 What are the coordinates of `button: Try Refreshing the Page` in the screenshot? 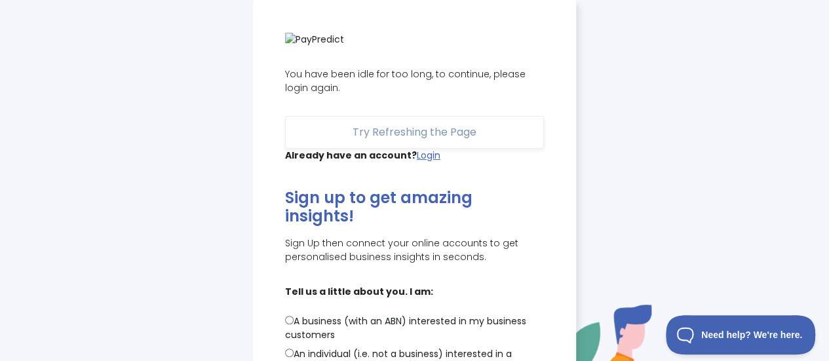 It's located at (414, 132).